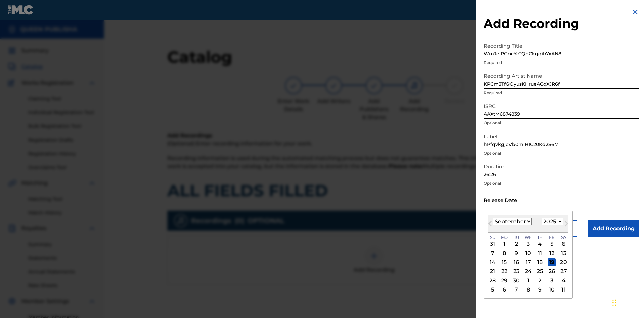 Image resolution: width=644 pixels, height=318 pixels. What do you see at coordinates (21, 10) in the screenshot?
I see `img: MLC Logo` at bounding box center [21, 10].